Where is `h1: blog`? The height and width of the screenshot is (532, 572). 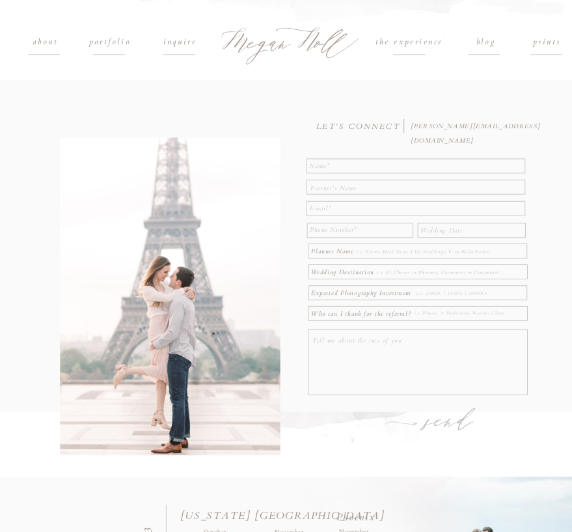 h1: blog is located at coordinates (486, 42).